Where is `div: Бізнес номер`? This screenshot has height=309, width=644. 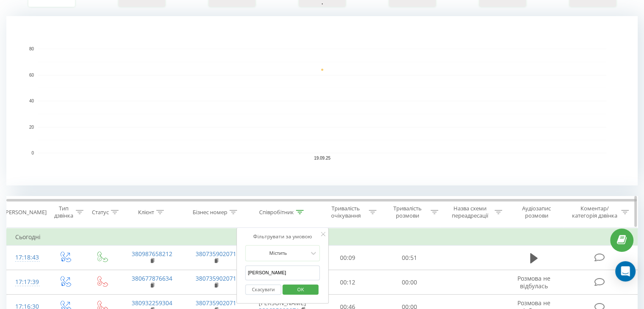 div: Бізнес номер is located at coordinates (210, 212).